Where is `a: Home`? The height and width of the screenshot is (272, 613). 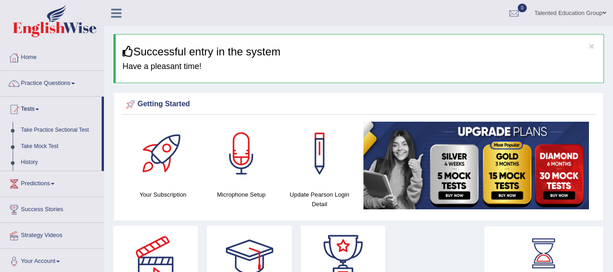
a: Home is located at coordinates (52, 56).